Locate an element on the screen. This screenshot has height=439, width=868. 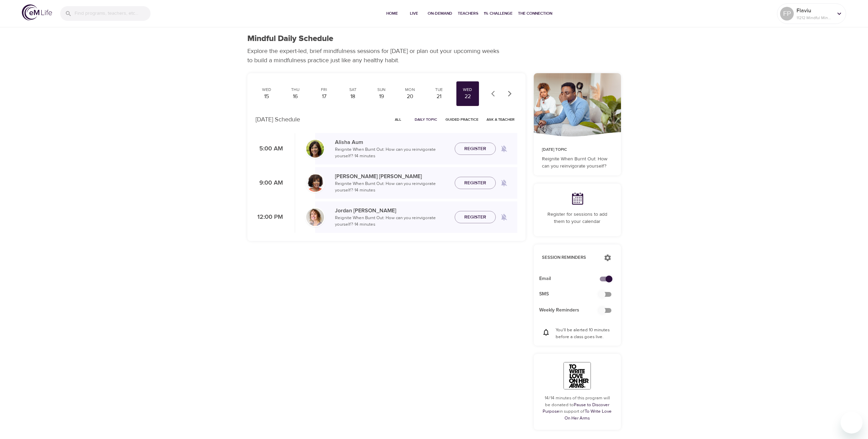
img: Jordan-Whitehead.jpg is located at coordinates (315, 217).